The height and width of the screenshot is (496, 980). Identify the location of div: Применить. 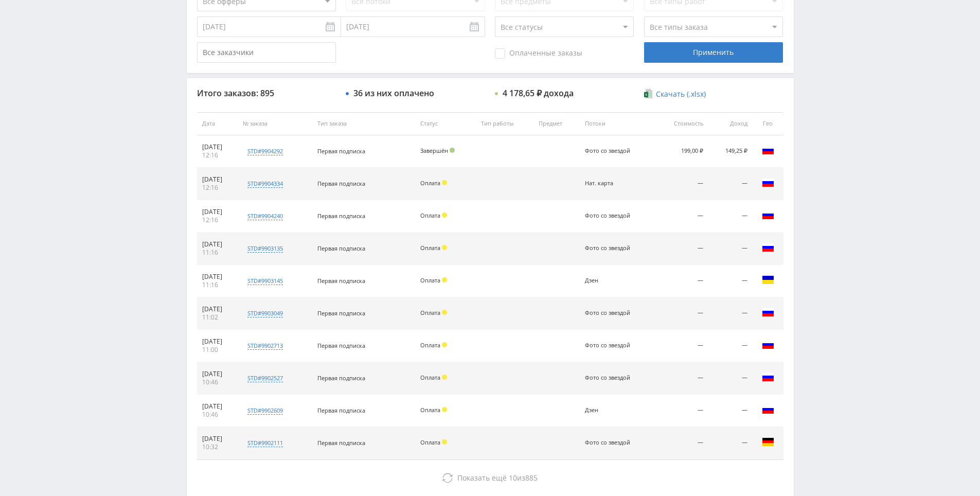
(714, 52).